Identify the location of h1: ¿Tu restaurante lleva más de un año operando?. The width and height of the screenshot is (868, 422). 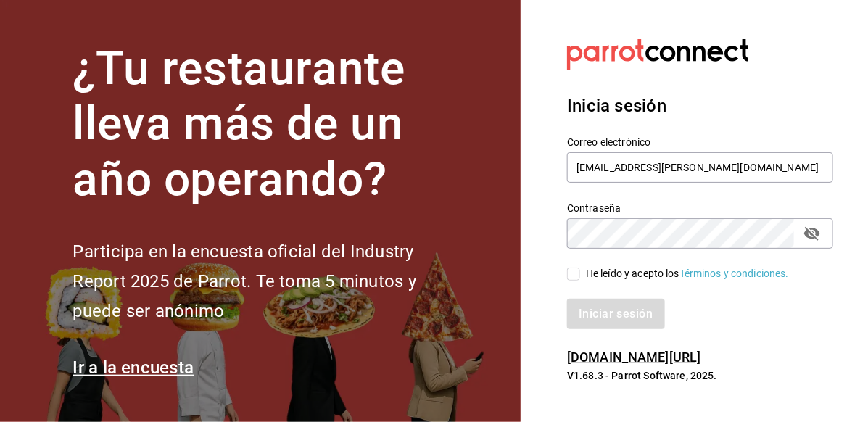
(269, 125).